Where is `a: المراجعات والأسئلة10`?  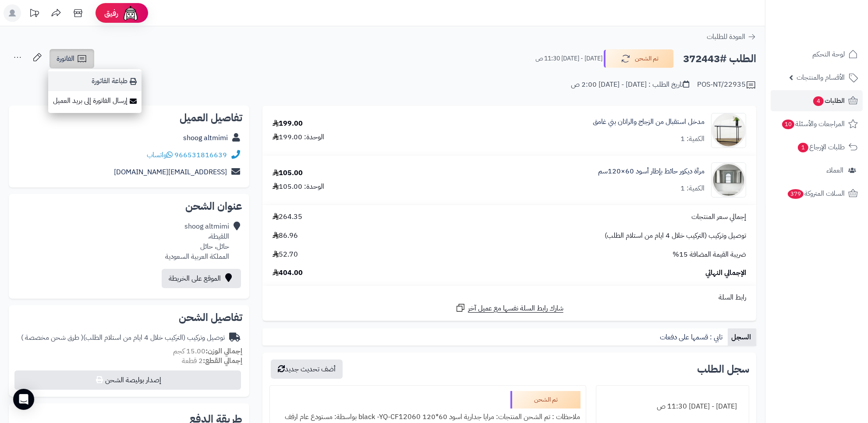
a: المراجعات والأسئلة10 is located at coordinates (817, 124).